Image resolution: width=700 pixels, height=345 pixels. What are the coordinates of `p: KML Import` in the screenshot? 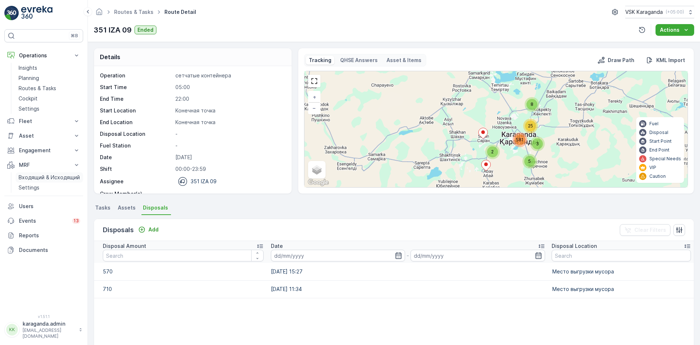 It's located at (670, 60).